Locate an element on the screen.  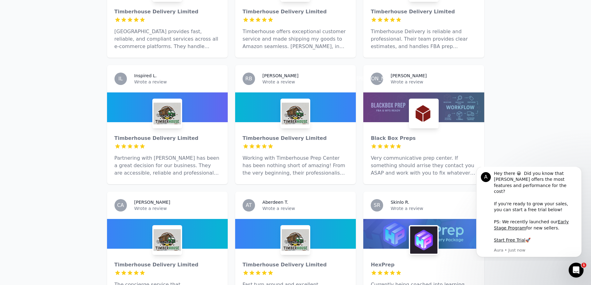
div: Profile image for Aura is located at coordinates (19, 10).